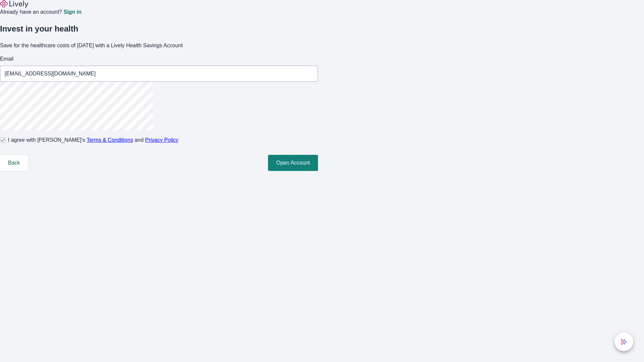 The image size is (644, 362). I want to click on a: Terms & Conditions, so click(110, 139).